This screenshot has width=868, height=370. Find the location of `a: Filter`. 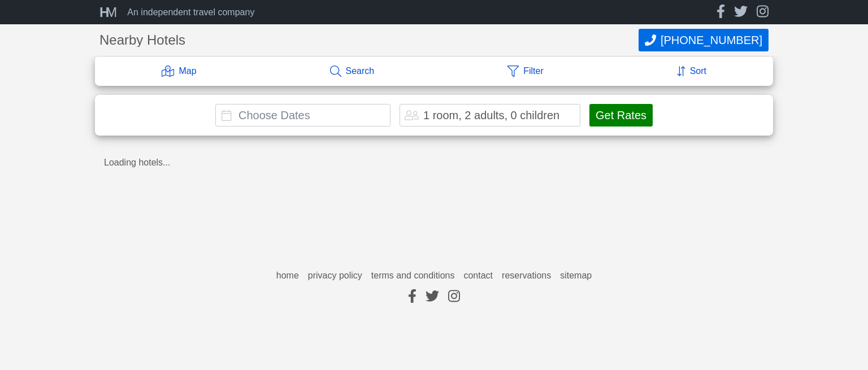

a: Filter is located at coordinates (526, 71).